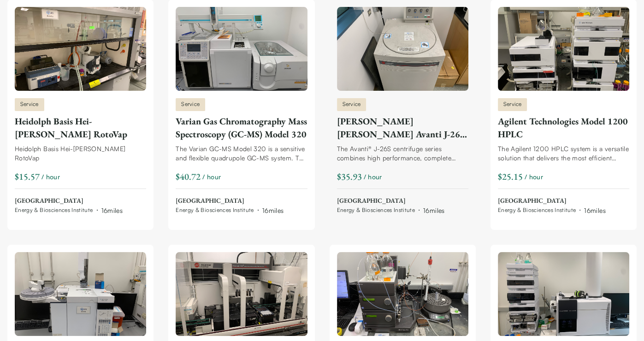 Image resolution: width=644 pixels, height=341 pixels. I want to click on div: $25.15, so click(511, 177).